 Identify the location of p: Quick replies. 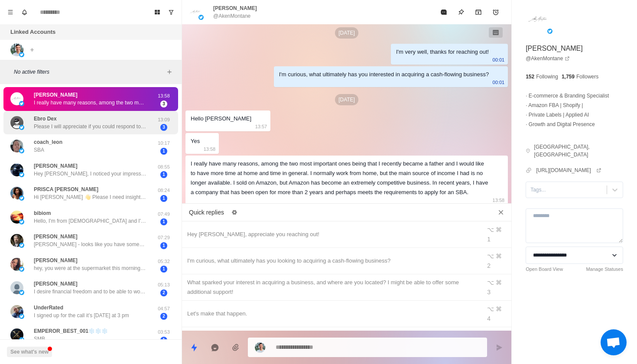
(206, 212).